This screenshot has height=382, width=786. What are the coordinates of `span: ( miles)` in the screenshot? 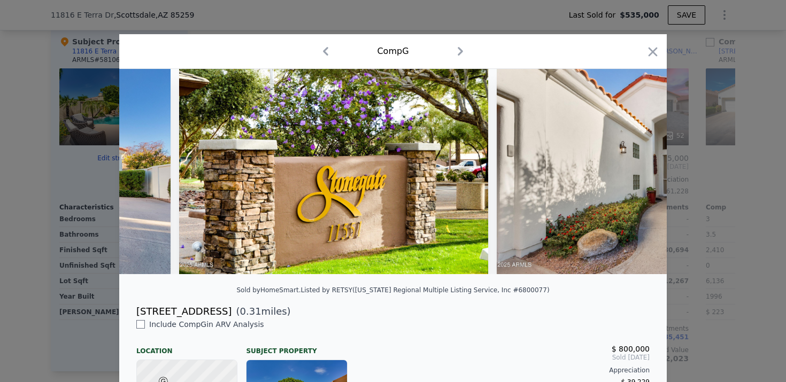 It's located at (261, 312).